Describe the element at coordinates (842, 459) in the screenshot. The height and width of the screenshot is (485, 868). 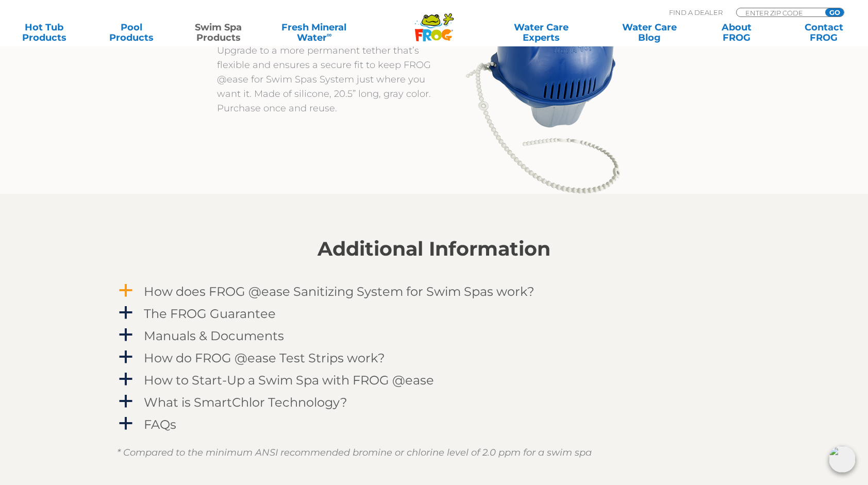
I see `img: openIcon` at that location.